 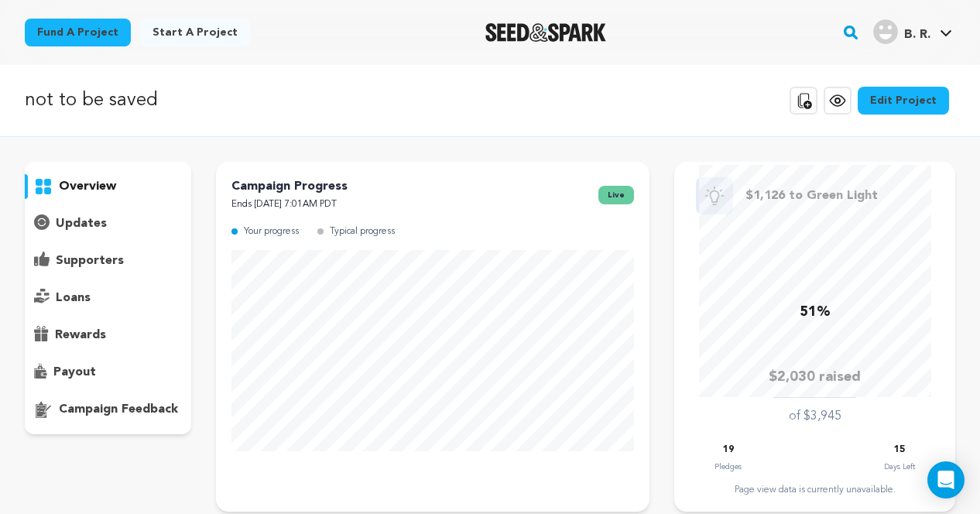 What do you see at coordinates (913, 30) in the screenshot?
I see `a: B. R.'s Profile` at bounding box center [913, 30].